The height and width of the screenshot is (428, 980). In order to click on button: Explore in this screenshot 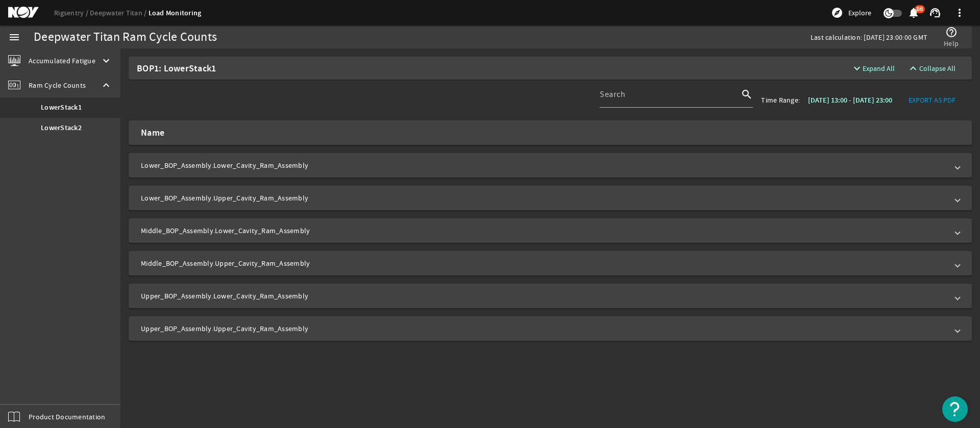, I will do `click(851, 13)`.